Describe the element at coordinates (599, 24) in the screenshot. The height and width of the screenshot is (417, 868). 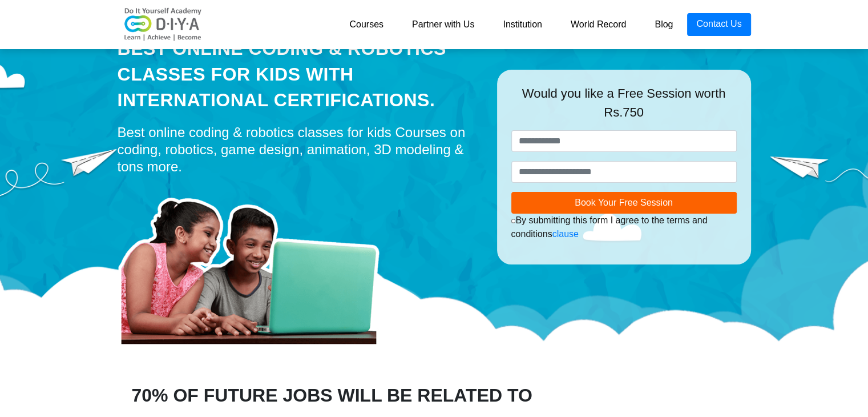
I see `a: World Record` at that location.